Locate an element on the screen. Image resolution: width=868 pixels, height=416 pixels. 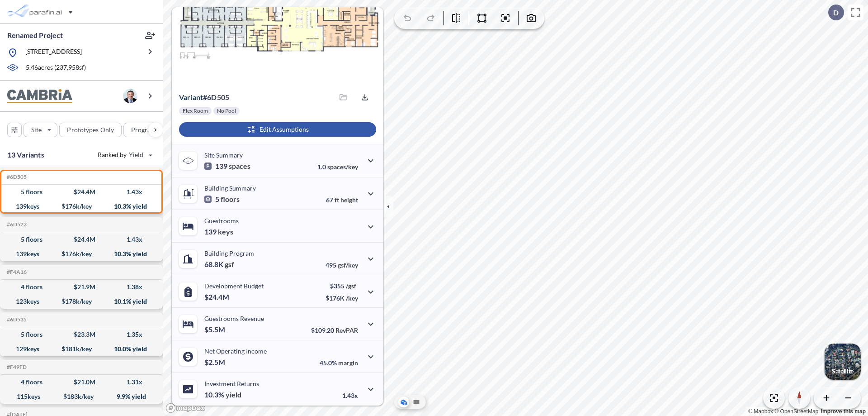
button: Edit Assumptions is located at coordinates (278, 129).